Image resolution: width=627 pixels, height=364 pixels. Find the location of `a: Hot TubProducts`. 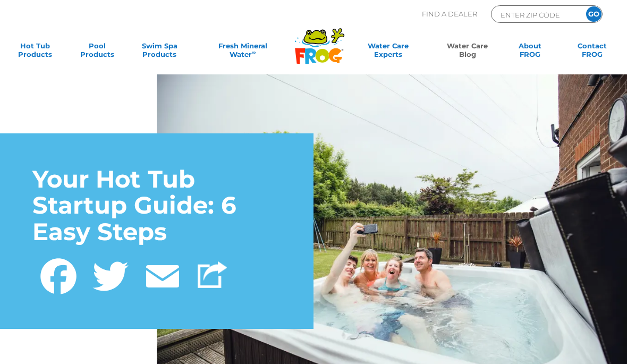

a: Hot TubProducts is located at coordinates (34, 52).